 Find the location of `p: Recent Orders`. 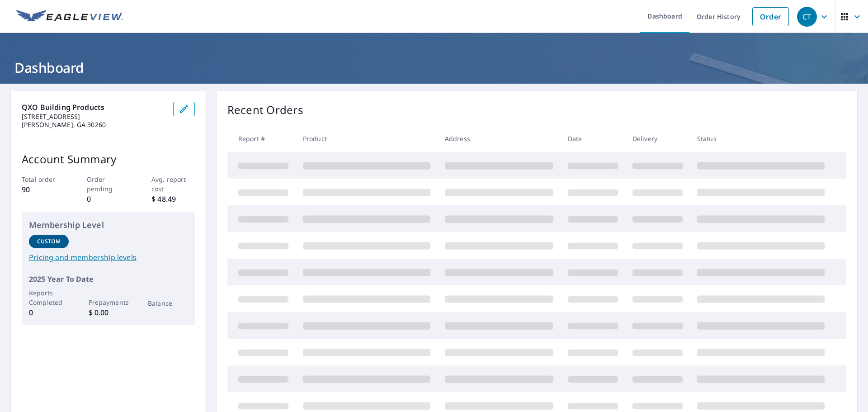

p: Recent Orders is located at coordinates (266, 110).